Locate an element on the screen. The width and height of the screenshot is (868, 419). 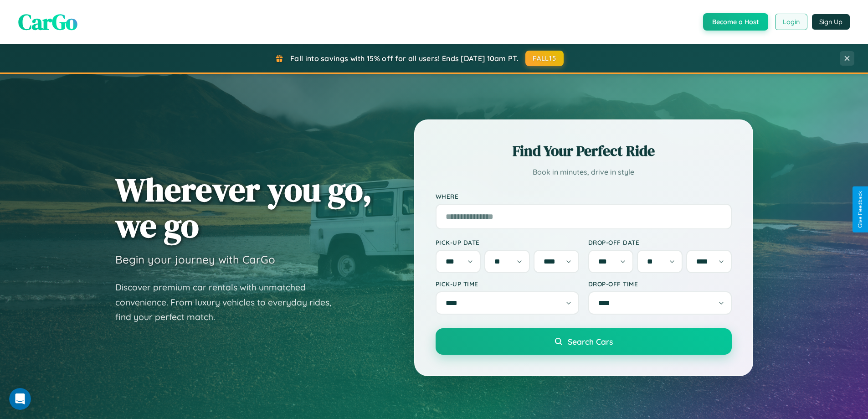
label: Drop-off Date is located at coordinates (660, 242).